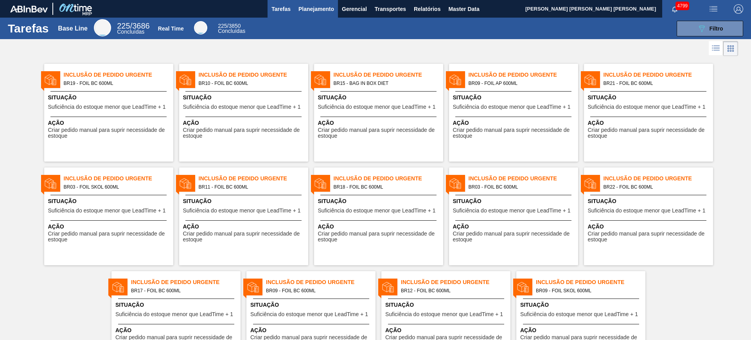  Describe the element at coordinates (354, 9) in the screenshot. I see `span: Gerencial` at that location.